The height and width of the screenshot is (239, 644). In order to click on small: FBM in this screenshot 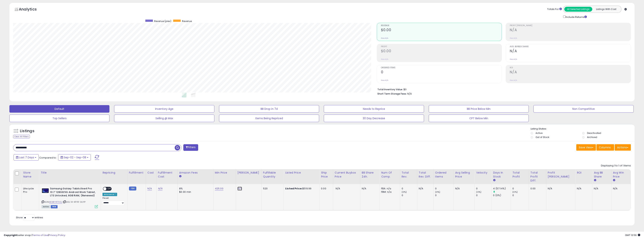, I will do `click(133, 188)`.